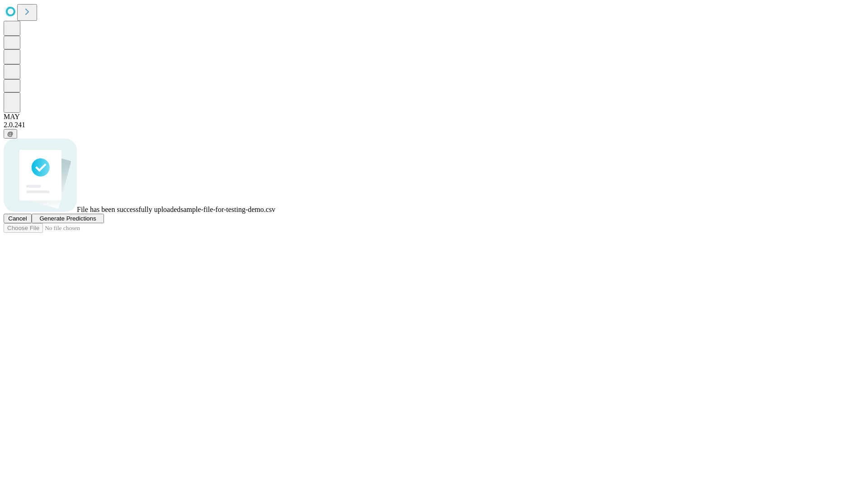 This screenshot has height=489, width=868. I want to click on button: Generate Predictions, so click(68, 218).